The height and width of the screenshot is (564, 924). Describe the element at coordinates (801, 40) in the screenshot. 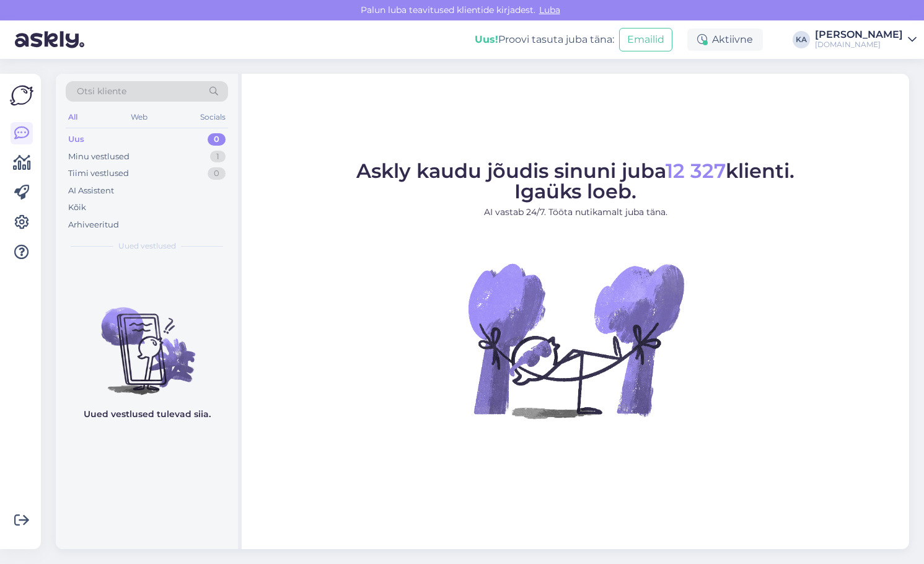

I see `div: KA` at that location.